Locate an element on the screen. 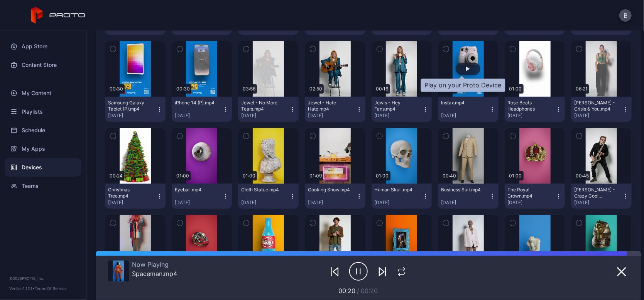 This screenshot has width=644, height=300. div: Christmas Tree.mp4 is located at coordinates (129, 193).